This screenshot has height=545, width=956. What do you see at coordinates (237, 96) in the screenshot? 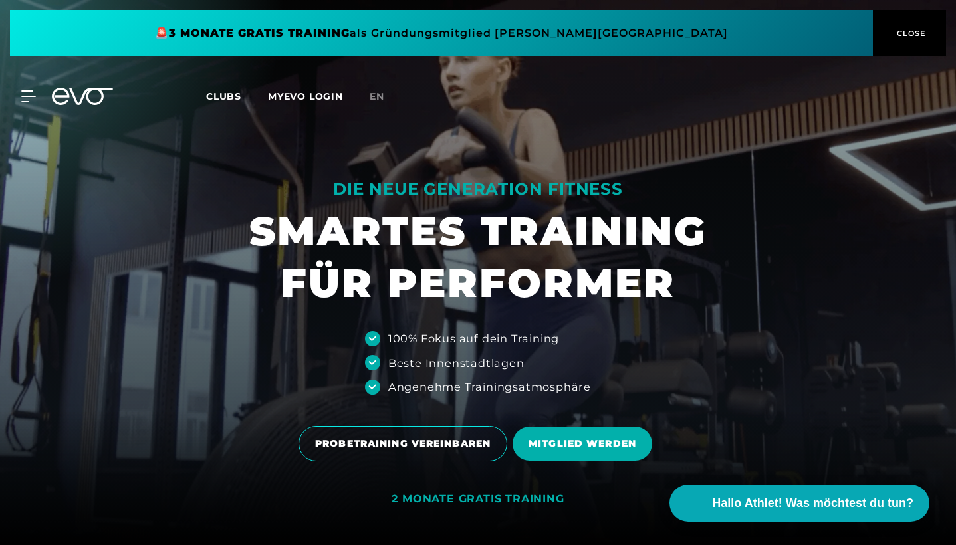
I see `a: Clubs` at bounding box center [237, 96].